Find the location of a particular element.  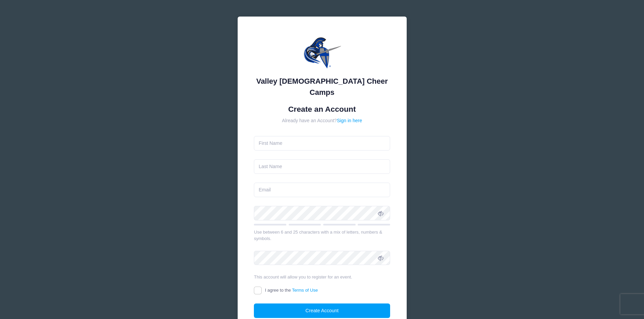

span: I agree to the is located at coordinates (292, 290).